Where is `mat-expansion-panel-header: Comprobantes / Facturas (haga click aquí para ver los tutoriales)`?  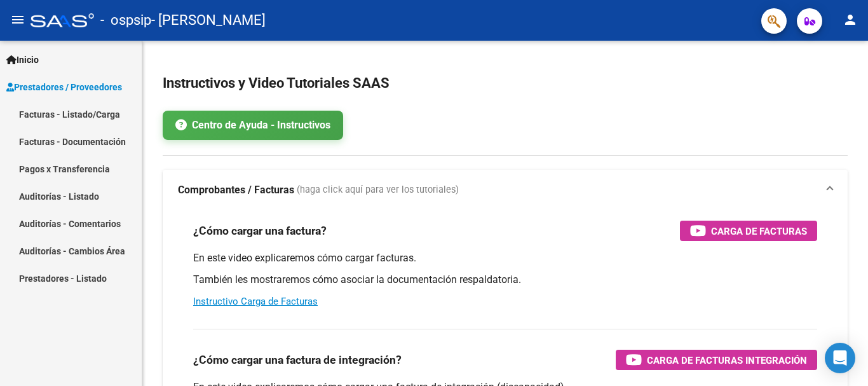 mat-expansion-panel-header: Comprobantes / Facturas (haga click aquí para ver los tutoriales) is located at coordinates (505, 190).